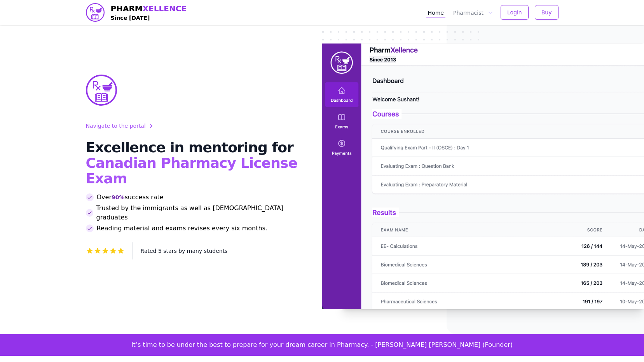  Describe the element at coordinates (547, 12) in the screenshot. I see `button: Buy` at that location.